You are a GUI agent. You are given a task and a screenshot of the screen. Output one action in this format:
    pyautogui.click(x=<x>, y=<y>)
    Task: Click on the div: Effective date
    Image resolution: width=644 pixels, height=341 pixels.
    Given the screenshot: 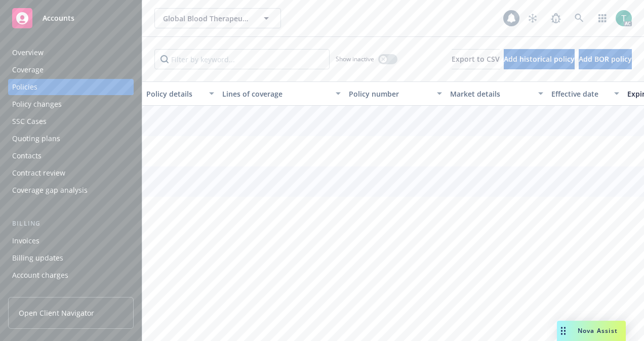 What is the action you would take?
    pyautogui.click(x=580, y=94)
    